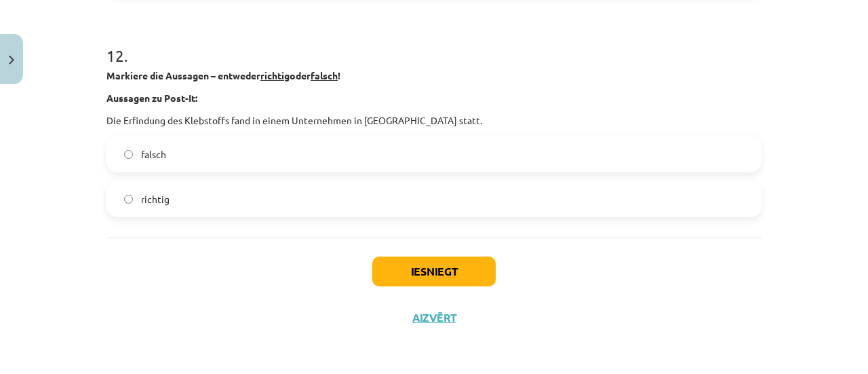 The width and height of the screenshot is (868, 374). I want to click on u: falsch, so click(324, 75).